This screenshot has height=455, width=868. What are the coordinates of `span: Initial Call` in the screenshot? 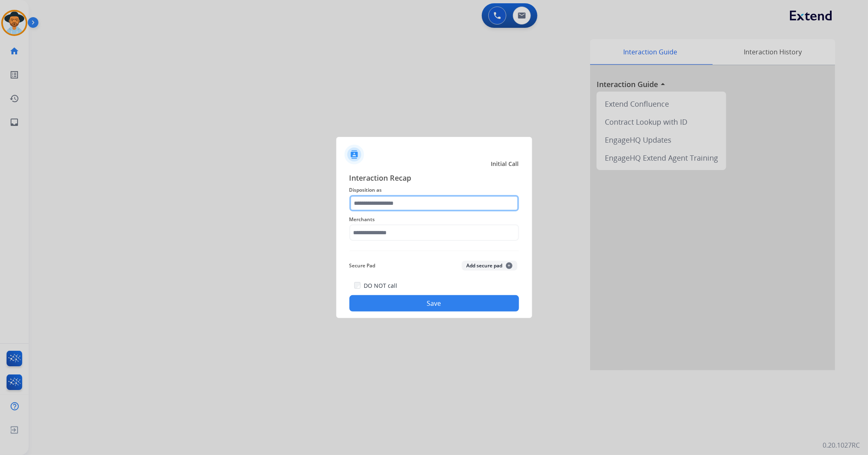 It's located at (505, 164).